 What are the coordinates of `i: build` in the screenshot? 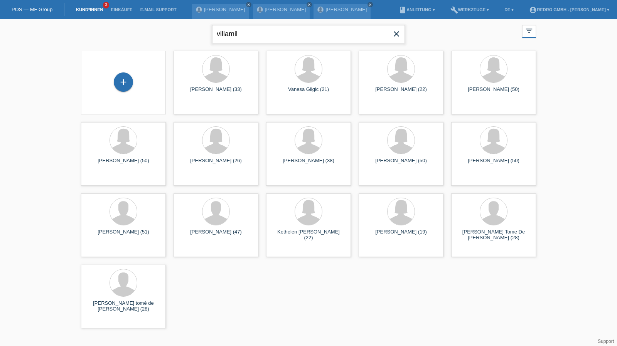 It's located at (454, 10).